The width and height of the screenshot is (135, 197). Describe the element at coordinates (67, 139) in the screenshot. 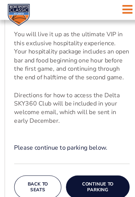

I see `p: Please continue to parking below.` at that location.